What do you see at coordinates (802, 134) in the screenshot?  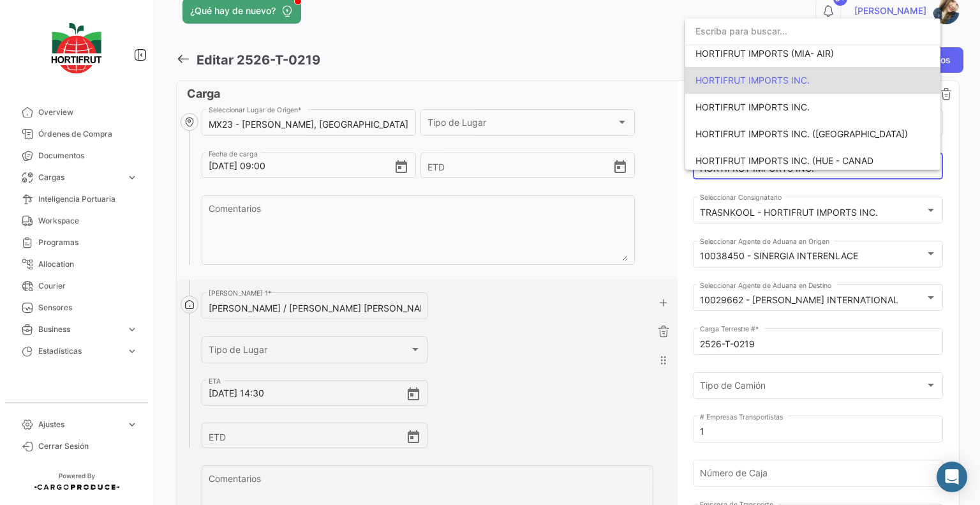 I see `span: HORTIFRUT IMPORTS INC. (CANADA)` at bounding box center [802, 134].